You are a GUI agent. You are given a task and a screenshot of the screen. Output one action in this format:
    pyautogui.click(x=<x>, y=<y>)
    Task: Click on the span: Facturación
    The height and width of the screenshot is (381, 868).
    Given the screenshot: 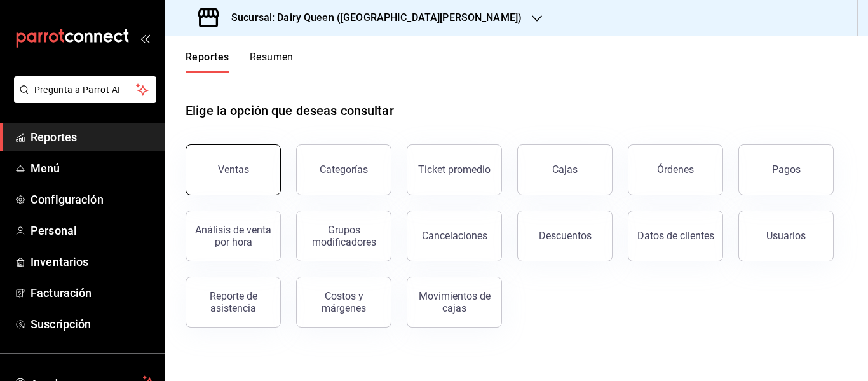 What is the action you would take?
    pyautogui.click(x=92, y=292)
    